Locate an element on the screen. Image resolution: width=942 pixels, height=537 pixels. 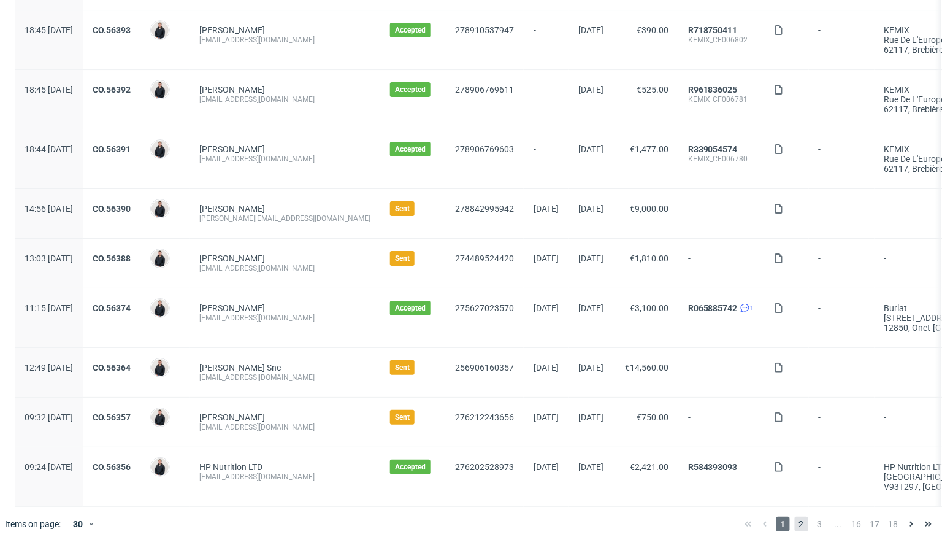
a: CO.56357 is located at coordinates (112, 417).